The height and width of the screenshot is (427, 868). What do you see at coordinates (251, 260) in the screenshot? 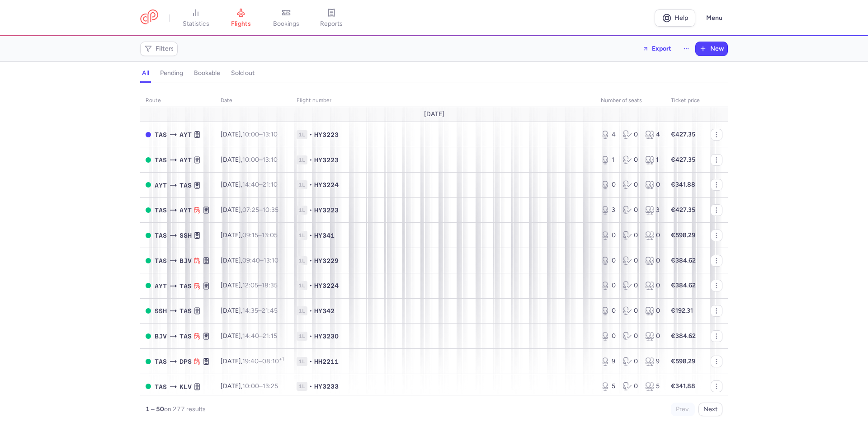
I see `time: 09:40` at bounding box center [251, 260].